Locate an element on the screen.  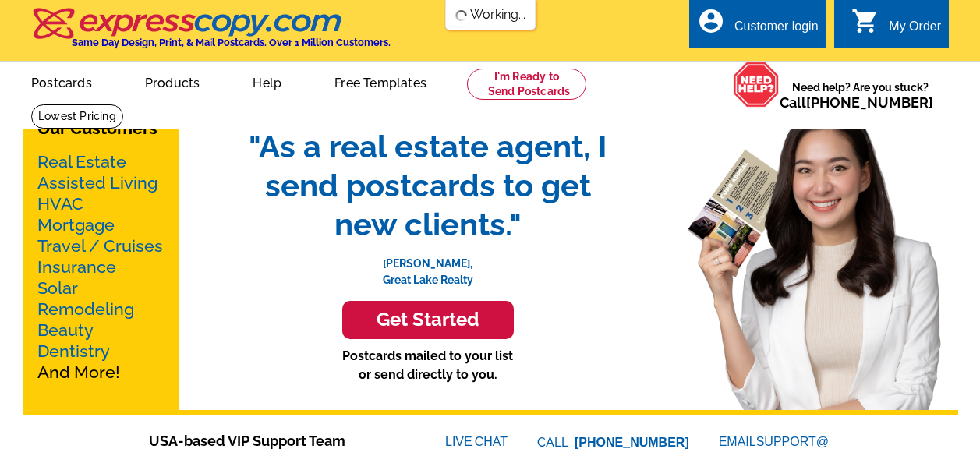
a: Same Day Design, Print, & Mail Postcards. Over 1 Million Customers. is located at coordinates (210, 33).